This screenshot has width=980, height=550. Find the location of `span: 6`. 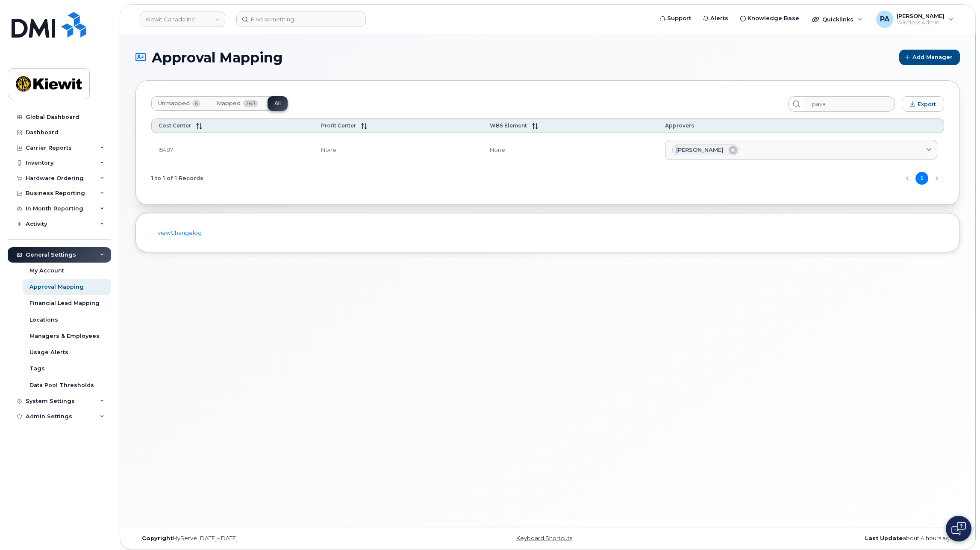

span: 6 is located at coordinates (196, 104).